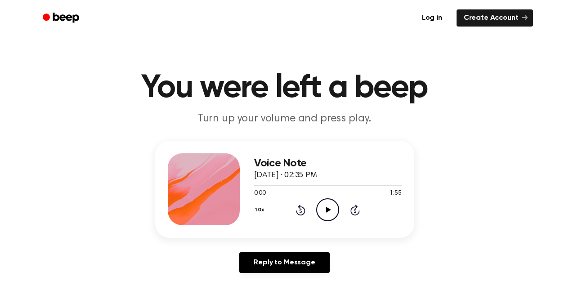 The image size is (569, 299). Describe the element at coordinates (328, 163) in the screenshot. I see `h3: Voice Note` at that location.